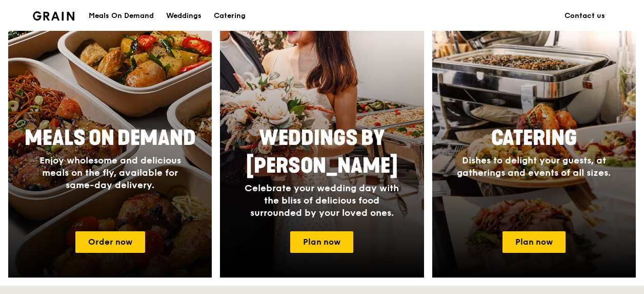 Image resolution: width=644 pixels, height=294 pixels. What do you see at coordinates (183, 15) in the screenshot?
I see `a: Weddings` at bounding box center [183, 15].